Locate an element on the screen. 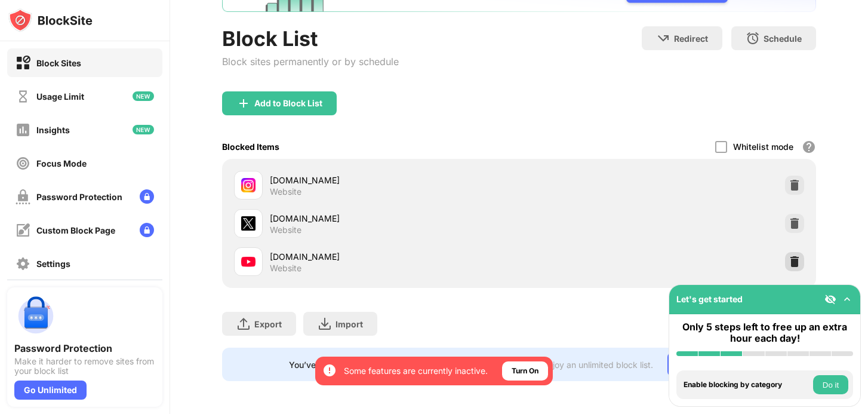 The image size is (868, 414). div: Add to Block List is located at coordinates (289, 104).